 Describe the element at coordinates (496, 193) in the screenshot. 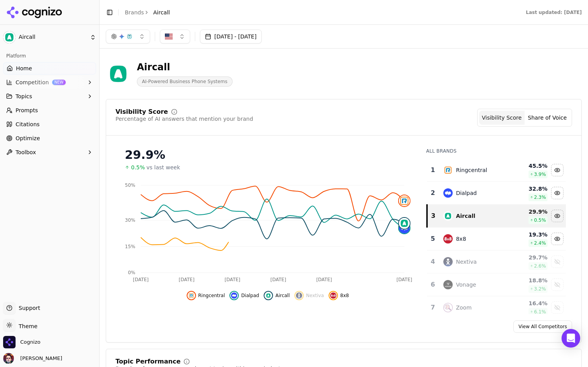

I see `tr: 2dialpadDialpad32.8%2.3%Hide dialpad data` at that location.